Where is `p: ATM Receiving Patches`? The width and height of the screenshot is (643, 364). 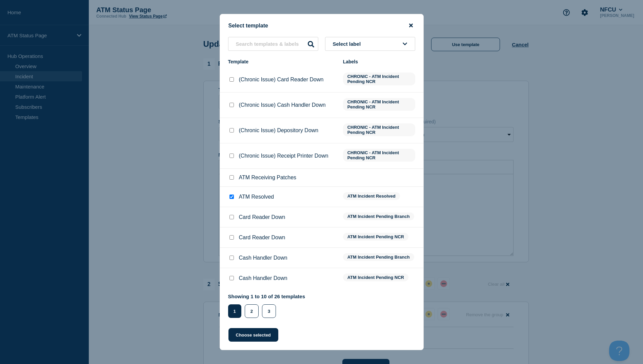
p: ATM Receiving Patches is located at coordinates (268, 177).